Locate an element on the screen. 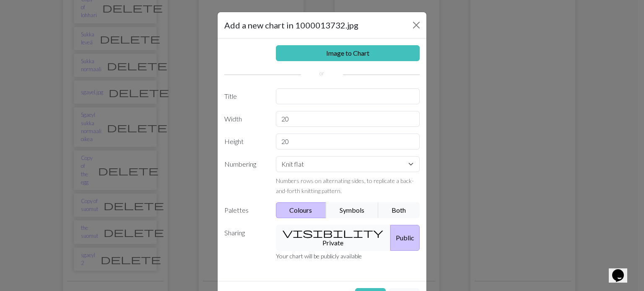 Image resolution: width=644 pixels, height=291 pixels. a: Image to Chart is located at coordinates (348, 53).